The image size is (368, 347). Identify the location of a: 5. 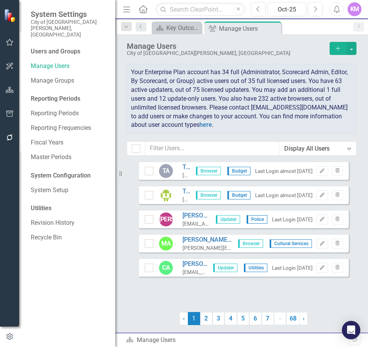
(243, 319).